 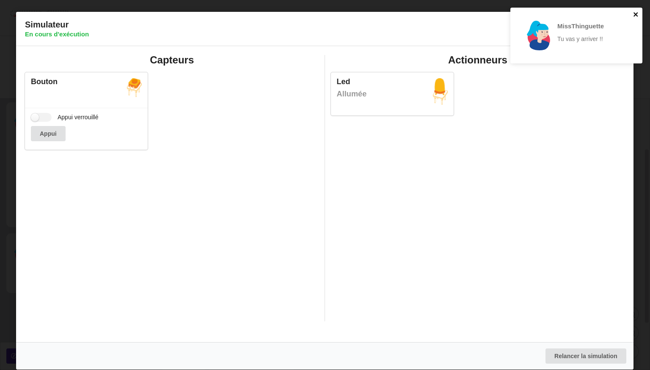 What do you see at coordinates (86, 82) in the screenshot?
I see `div: Bouton` at bounding box center [86, 82].